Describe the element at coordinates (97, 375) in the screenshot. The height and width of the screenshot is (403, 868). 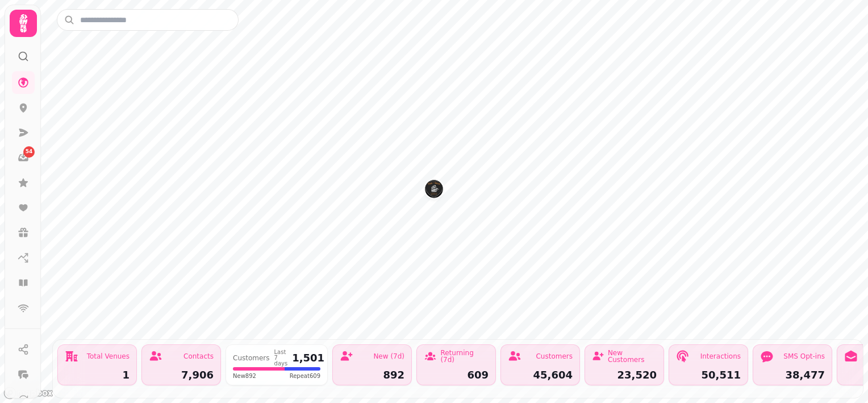
I see `div: 1` at that location.